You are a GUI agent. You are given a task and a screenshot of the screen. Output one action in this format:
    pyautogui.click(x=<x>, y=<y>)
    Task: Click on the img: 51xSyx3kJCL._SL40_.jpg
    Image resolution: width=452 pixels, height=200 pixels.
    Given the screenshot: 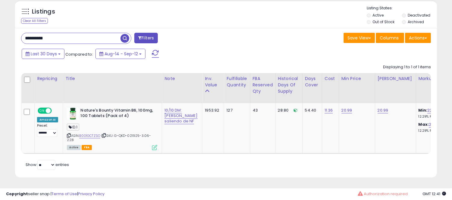 What is the action you would take?
    pyautogui.click(x=73, y=114)
    